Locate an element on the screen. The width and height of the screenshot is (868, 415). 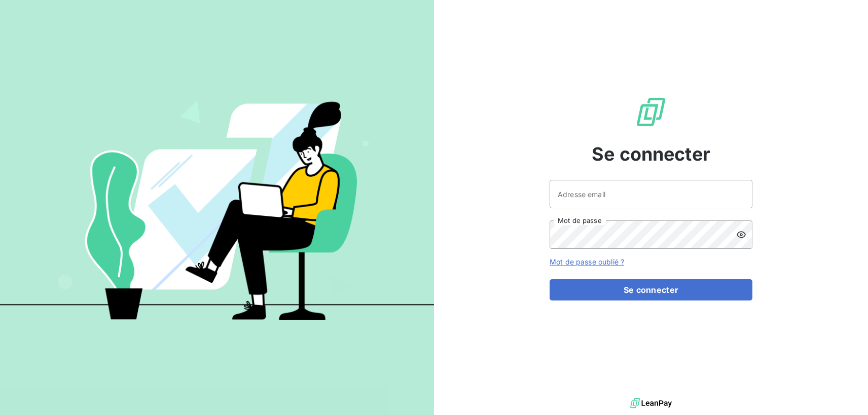
input: placeholder is located at coordinates (651, 195).